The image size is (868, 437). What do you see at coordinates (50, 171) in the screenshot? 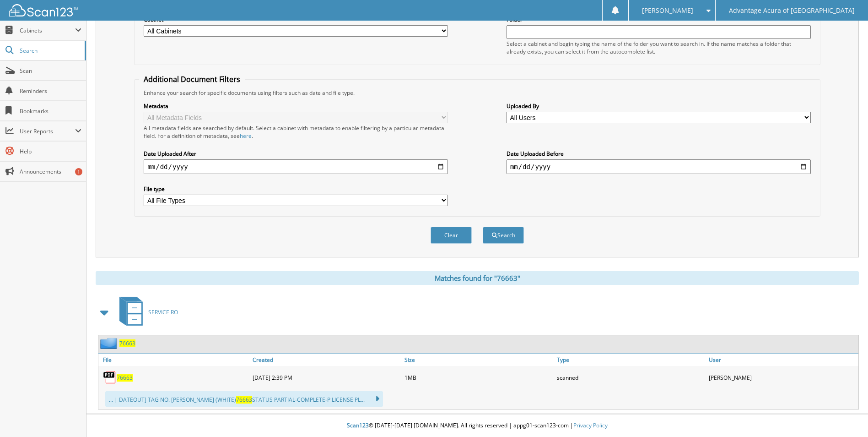
I see `span: Announcements` at bounding box center [50, 171].